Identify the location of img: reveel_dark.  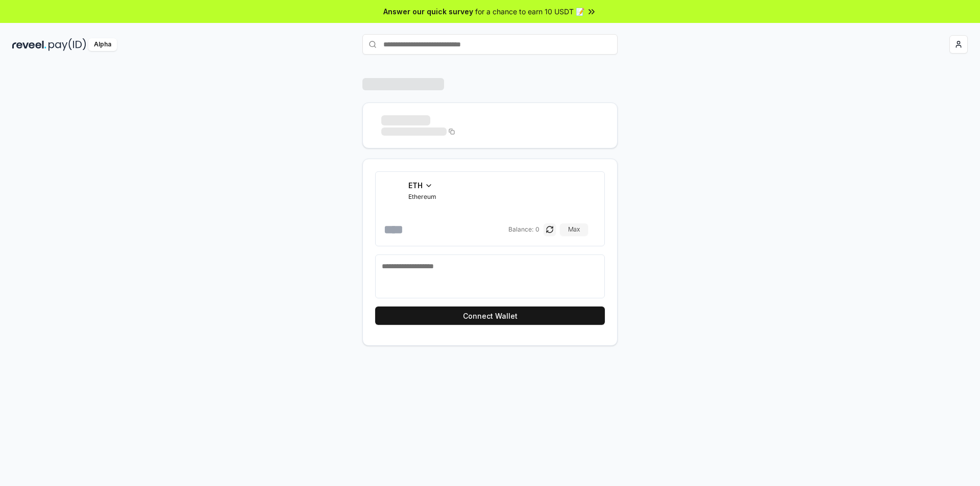
(29, 44).